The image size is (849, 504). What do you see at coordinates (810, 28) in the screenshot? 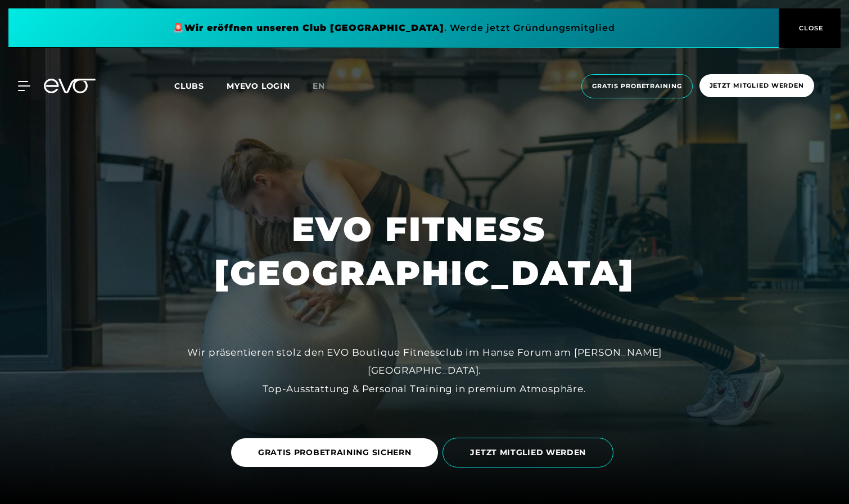
I see `button: CLOSE` at bounding box center [810, 28].